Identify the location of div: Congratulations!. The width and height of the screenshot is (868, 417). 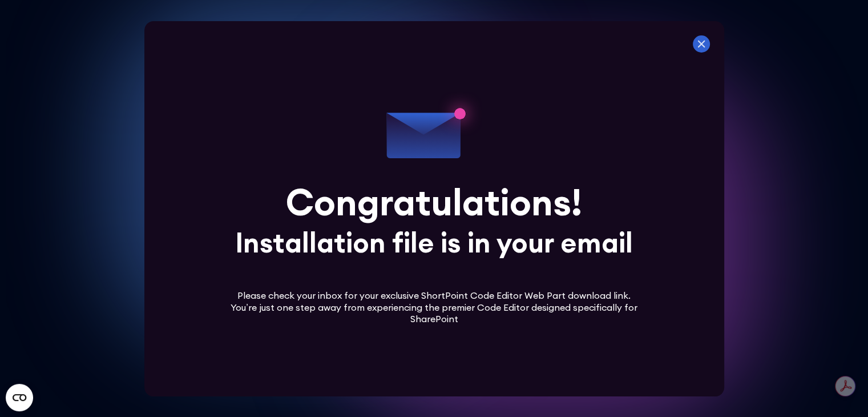
(434, 202).